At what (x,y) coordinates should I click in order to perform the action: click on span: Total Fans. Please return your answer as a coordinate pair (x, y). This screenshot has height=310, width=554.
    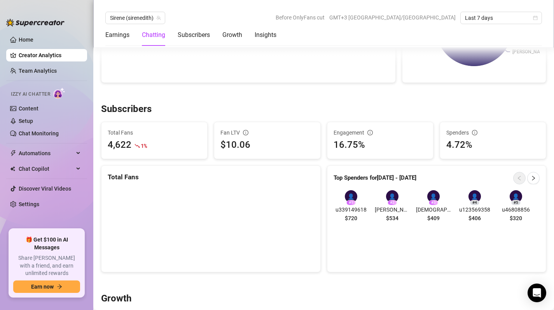
    Looking at the image, I should click on (154, 133).